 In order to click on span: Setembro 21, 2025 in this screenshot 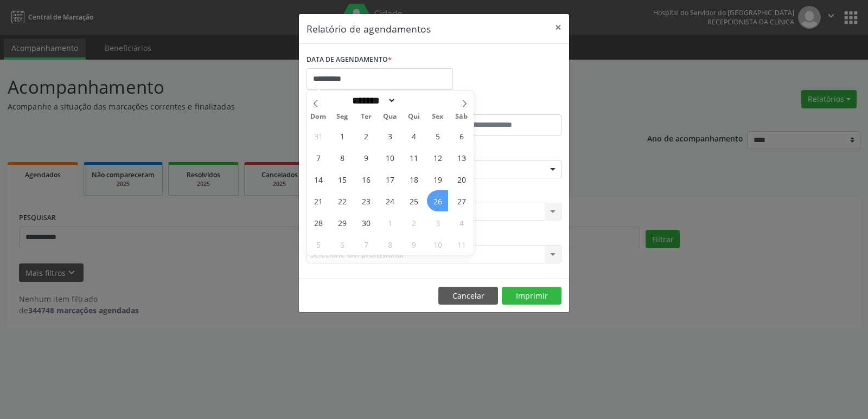, I will do `click(318, 200)`.